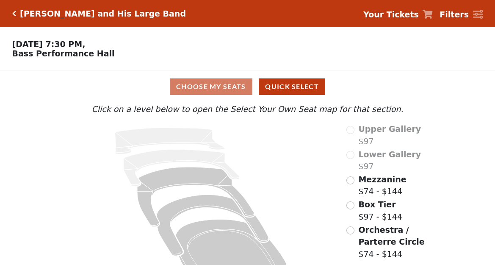 The image size is (495, 265). I want to click on span: Mezzanine, so click(382, 179).